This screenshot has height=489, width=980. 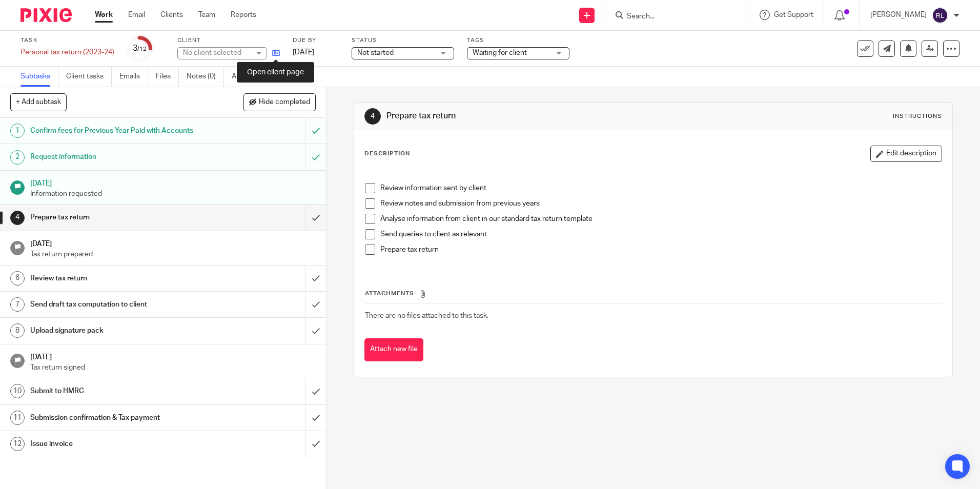 What do you see at coordinates (142, 48) in the screenshot?
I see `small: /12` at bounding box center [142, 48].